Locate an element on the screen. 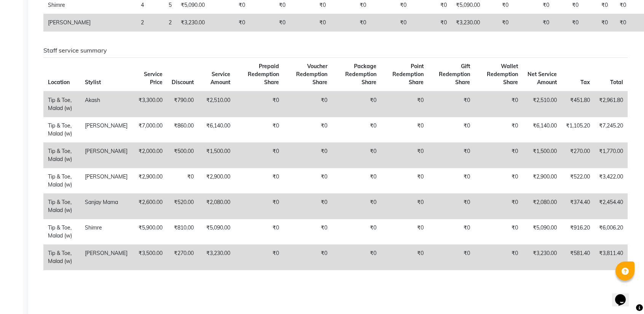  td: ₹6,006.20 is located at coordinates (611, 232).